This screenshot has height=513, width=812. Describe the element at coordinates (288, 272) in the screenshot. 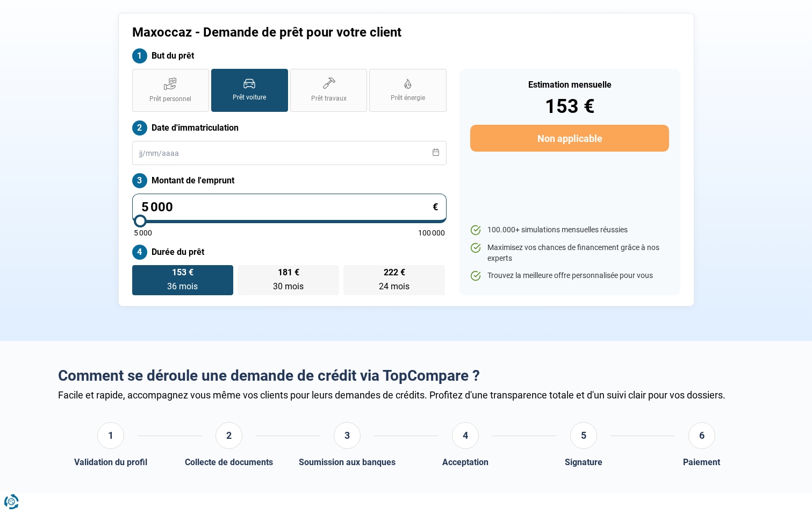

I see `span: 181 €` at that location.